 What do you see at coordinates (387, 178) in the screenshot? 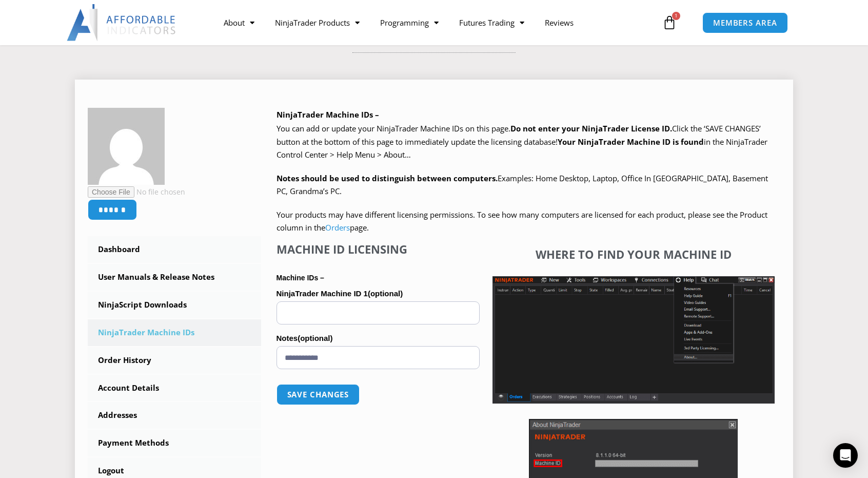
I see `strong: Notes should be used to distinguish between computers.` at bounding box center [387, 178].